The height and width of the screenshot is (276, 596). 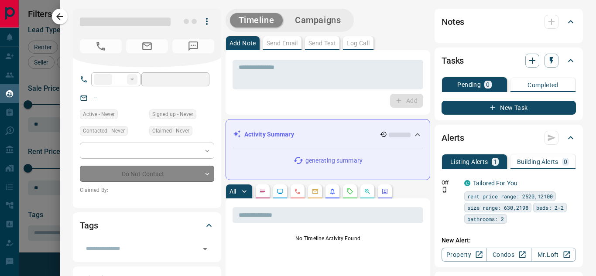 I want to click on a: Tailored For You, so click(x=495, y=183).